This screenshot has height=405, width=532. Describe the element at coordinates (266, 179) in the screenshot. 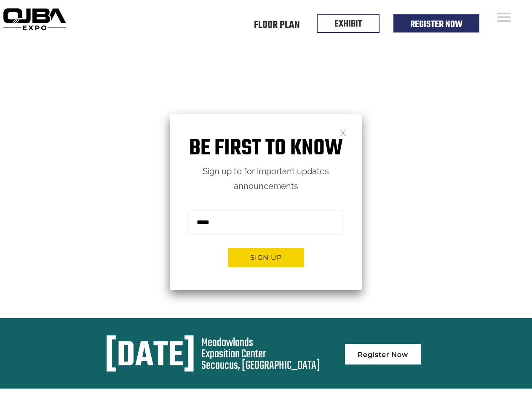

I see `p: Sign up to for important updates announcements` at that location.